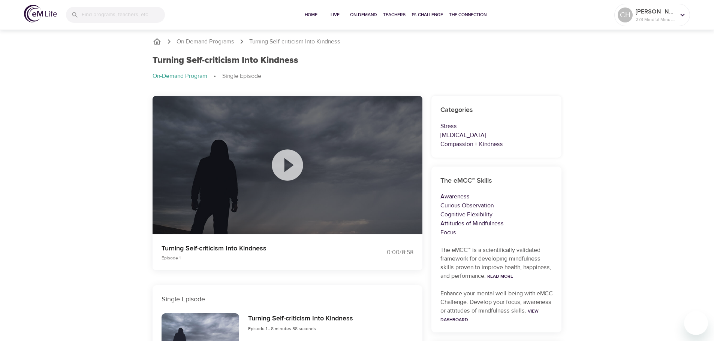 This screenshot has height=341, width=714. What do you see at coordinates (301, 319) in the screenshot?
I see `h6: Turning Self-criticism Into Kindness` at bounding box center [301, 319].